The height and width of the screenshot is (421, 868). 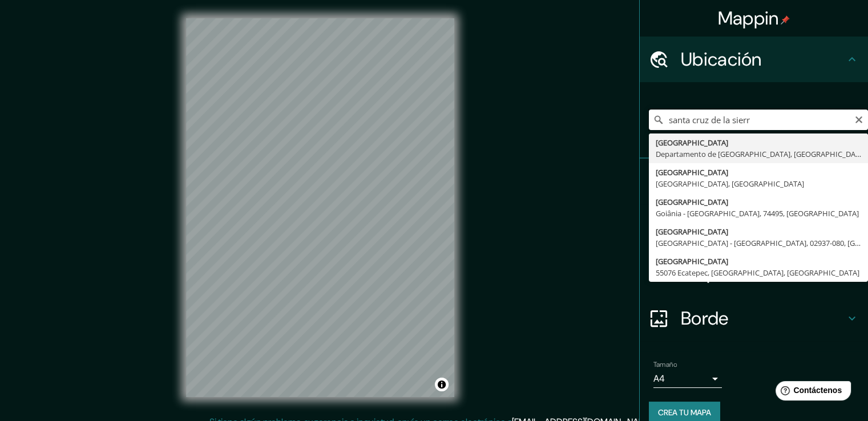 I want to click on div: Estilo, so click(x=754, y=227).